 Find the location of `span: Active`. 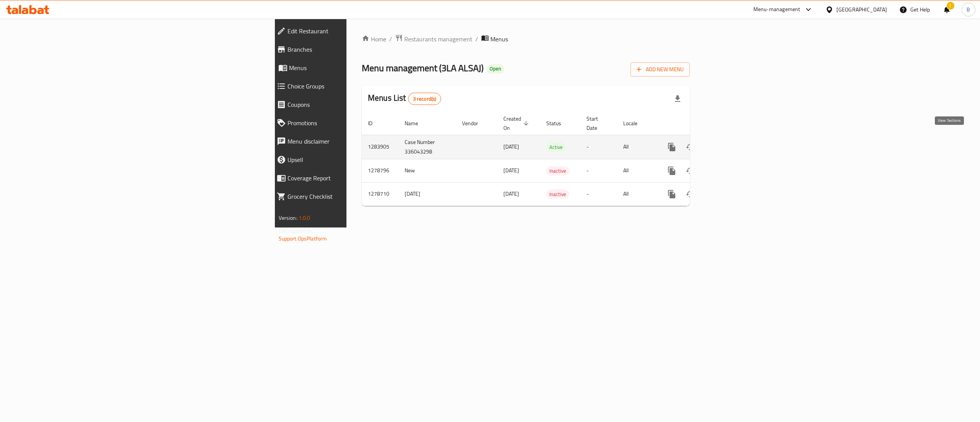

span: Active is located at coordinates (556, 147).